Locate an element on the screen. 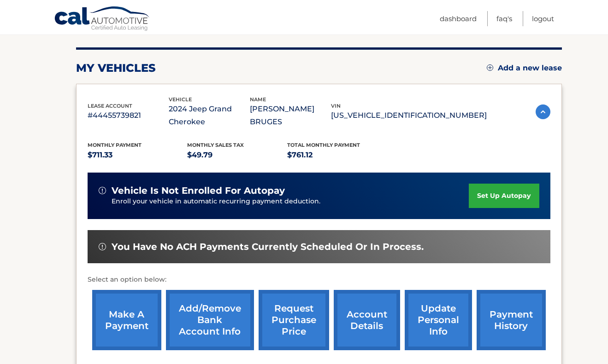 This screenshot has height=364, width=608. p: $761.12 is located at coordinates (337, 155).